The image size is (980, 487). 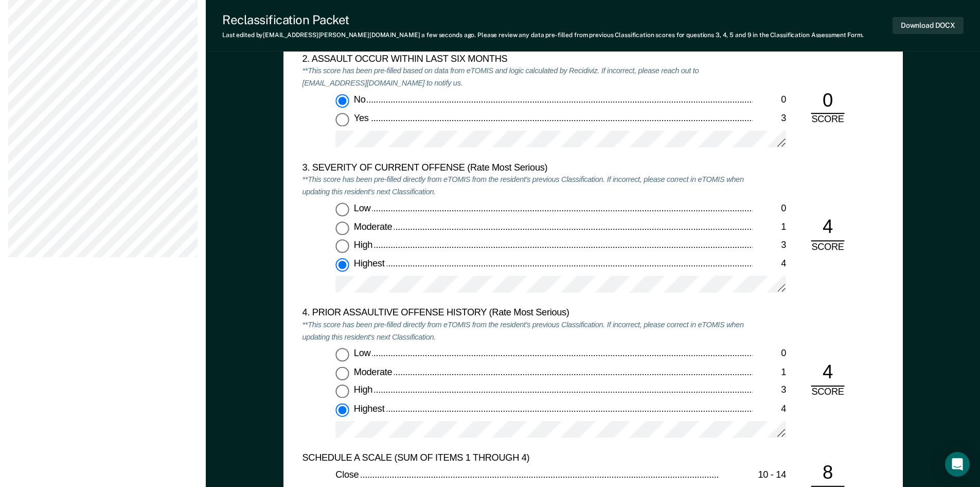 What do you see at coordinates (958, 464) in the screenshot?
I see `div: Open Intercom Messenger` at bounding box center [958, 464].